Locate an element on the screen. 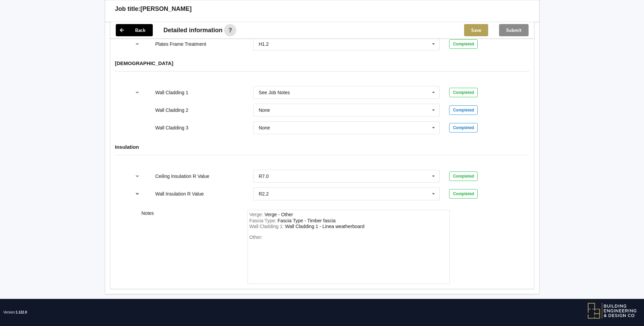  div: H1.2 is located at coordinates (264, 44).